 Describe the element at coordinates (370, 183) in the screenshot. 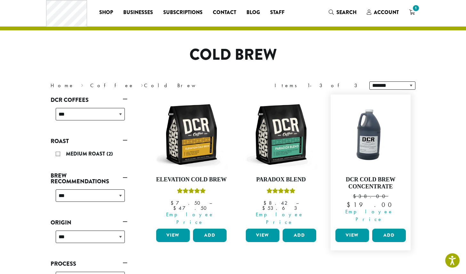

I see `h4: DCR Cold Brew Concentrate` at that location.